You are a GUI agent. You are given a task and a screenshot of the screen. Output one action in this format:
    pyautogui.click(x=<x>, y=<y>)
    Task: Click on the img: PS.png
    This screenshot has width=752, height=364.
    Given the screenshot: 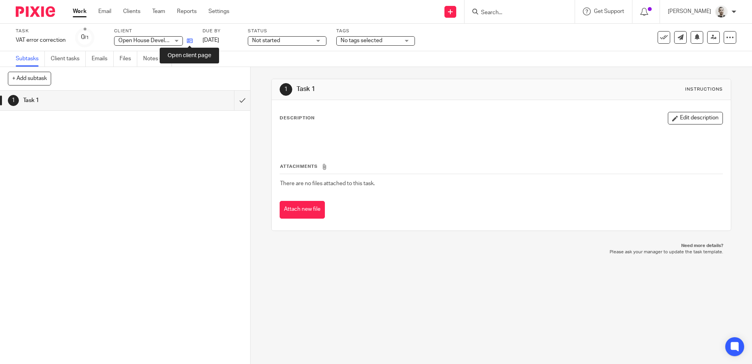 What is the action you would take?
    pyautogui.click(x=722, y=12)
    